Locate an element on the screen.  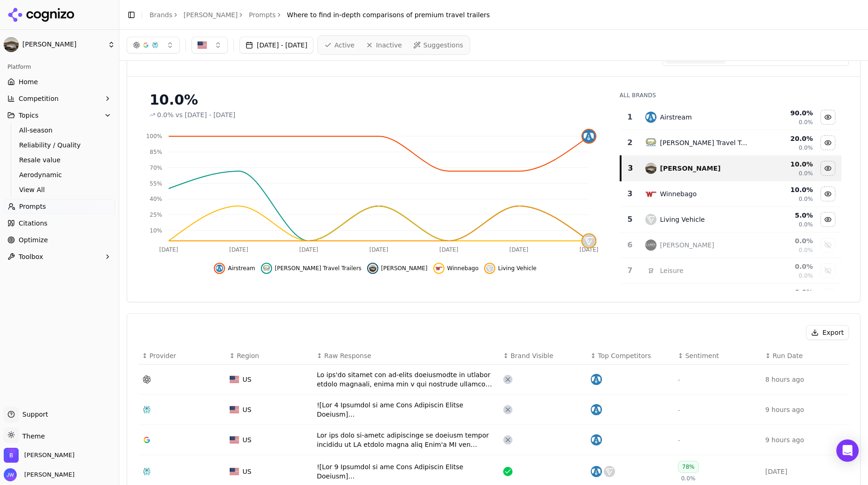
div: Living Vehicle is located at coordinates (682, 219).